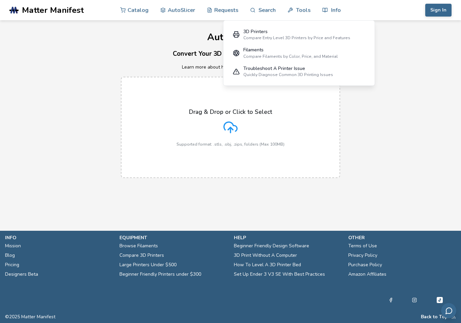 This screenshot has width=461, height=323. I want to click on a: Beginner Friendly Printers under $300, so click(160, 274).